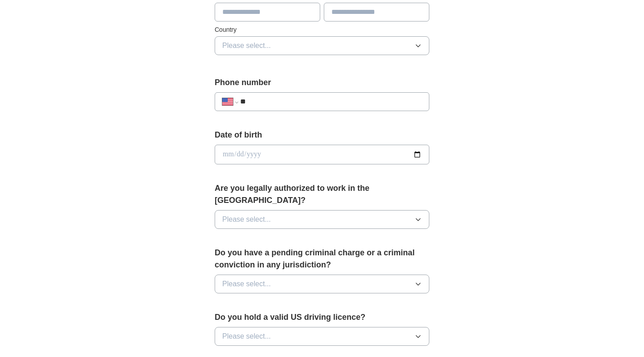 Image resolution: width=644 pixels, height=357 pixels. Describe the element at coordinates (322, 83) in the screenshot. I see `label: Phone number` at that location.